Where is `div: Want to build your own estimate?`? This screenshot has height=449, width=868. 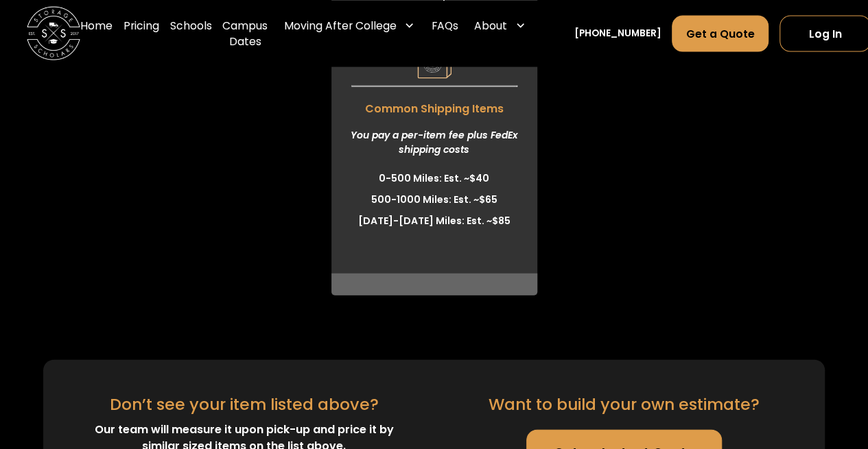 div: Want to build your own estimate? is located at coordinates (624, 404).